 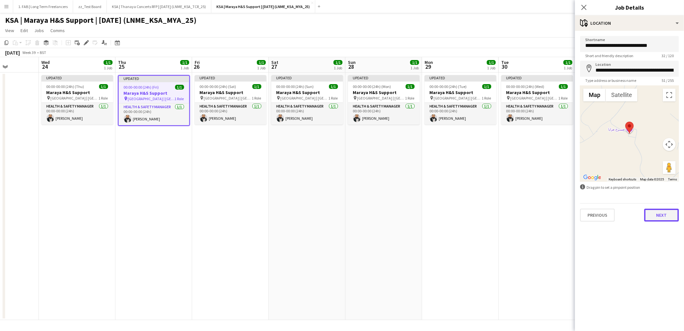 What do you see at coordinates (352, 62) in the screenshot?
I see `span: Sun` at bounding box center [352, 62].